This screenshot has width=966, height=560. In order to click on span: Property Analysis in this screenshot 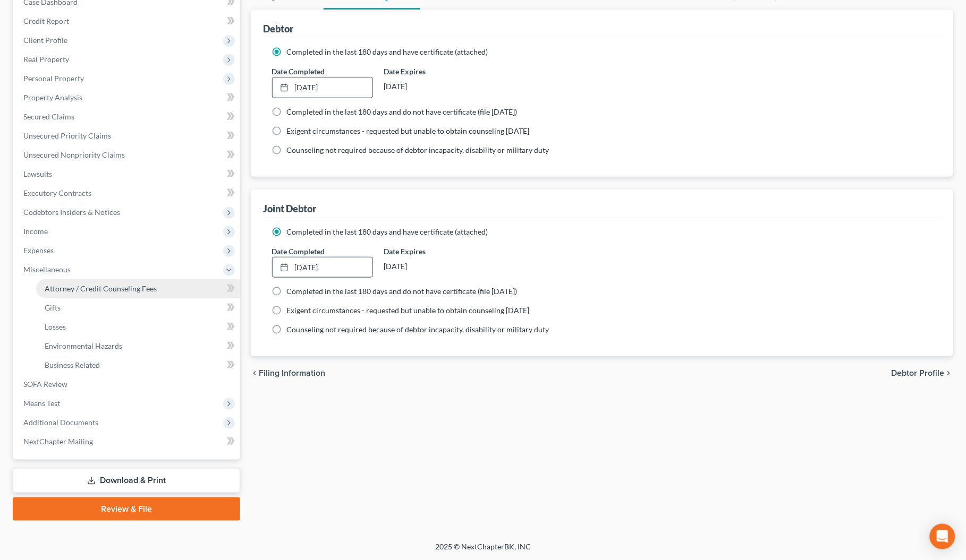, I will do `click(53, 97)`.